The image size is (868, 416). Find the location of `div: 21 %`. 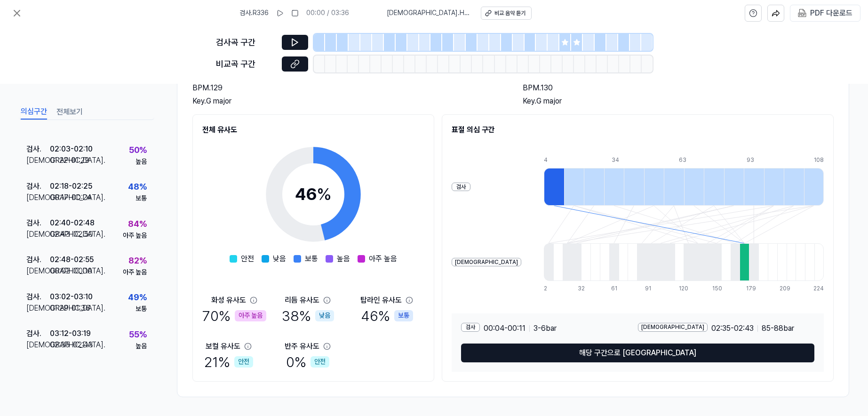

div: 21 % is located at coordinates (228, 362).